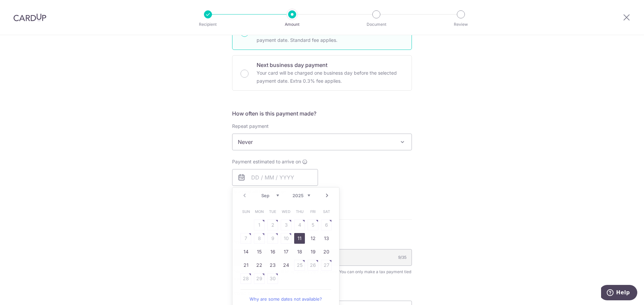 This screenshot has height=305, width=644. I want to click on span: Payment estimated to arrive on, so click(266, 162).